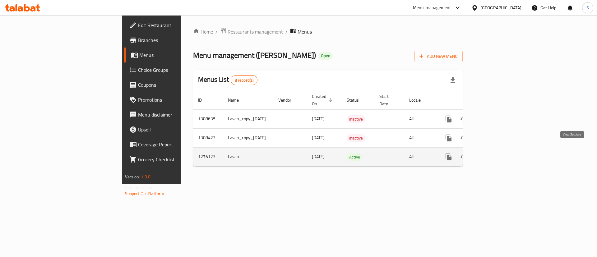  What do you see at coordinates (177, 160) in the screenshot?
I see `span: Grocery Checklist` at bounding box center [177, 160].